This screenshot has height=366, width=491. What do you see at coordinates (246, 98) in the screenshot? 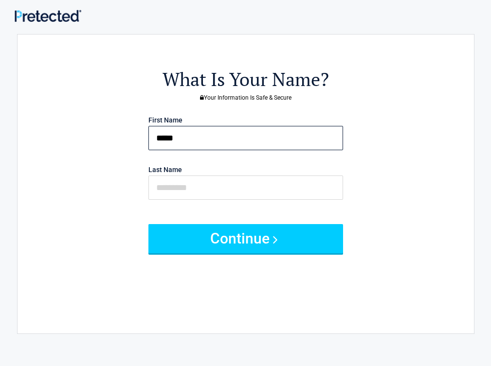
I see `h3: Your Information Is Safe & Secure` at bounding box center [246, 98].